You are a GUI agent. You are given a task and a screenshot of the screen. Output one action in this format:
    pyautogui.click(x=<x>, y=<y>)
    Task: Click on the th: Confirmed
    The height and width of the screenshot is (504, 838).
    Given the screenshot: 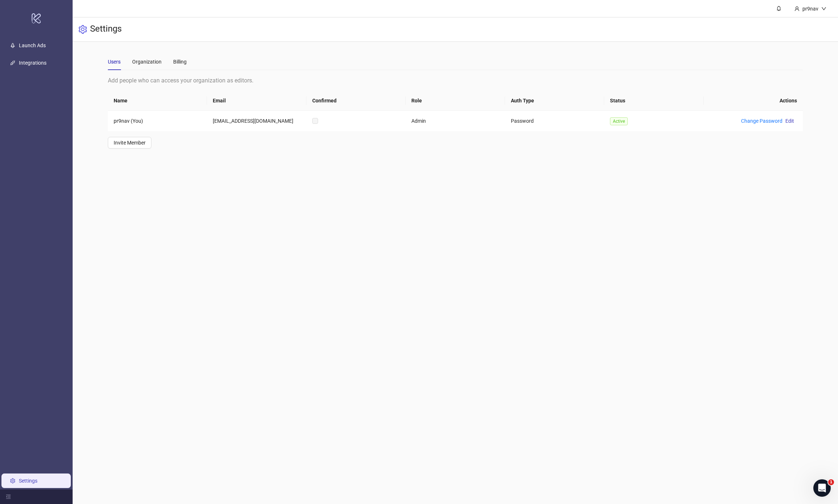 What is the action you would take?
    pyautogui.click(x=356, y=101)
    